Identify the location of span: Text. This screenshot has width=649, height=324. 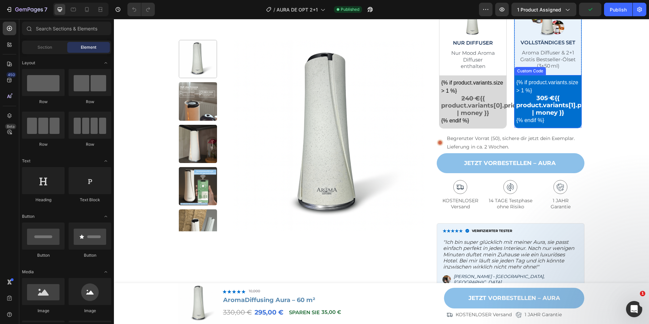
(26, 161).